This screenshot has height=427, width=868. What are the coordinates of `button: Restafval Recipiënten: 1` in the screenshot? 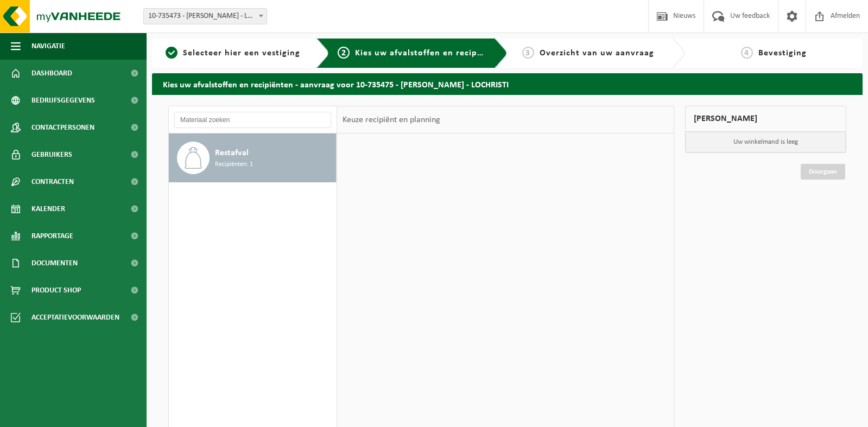 It's located at (253, 158).